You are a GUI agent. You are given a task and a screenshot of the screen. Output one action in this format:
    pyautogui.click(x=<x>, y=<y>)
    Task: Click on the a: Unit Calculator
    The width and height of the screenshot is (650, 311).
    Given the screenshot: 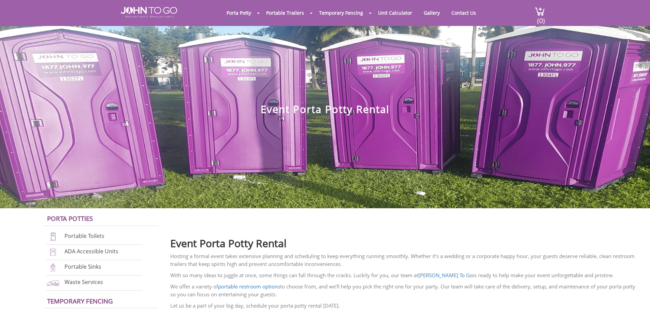 What is the action you would take?
    pyautogui.click(x=395, y=13)
    